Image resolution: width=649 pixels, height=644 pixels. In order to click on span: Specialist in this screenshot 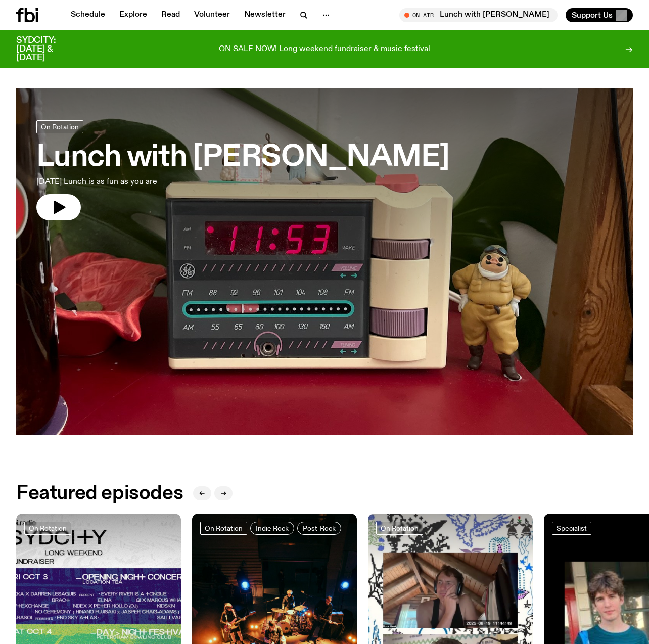, I will do `click(572, 528)`.